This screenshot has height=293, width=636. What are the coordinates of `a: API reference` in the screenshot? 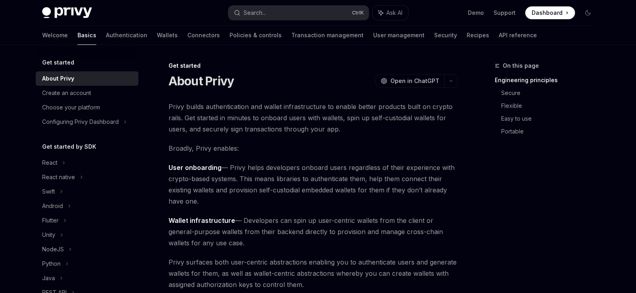 It's located at (517, 35).